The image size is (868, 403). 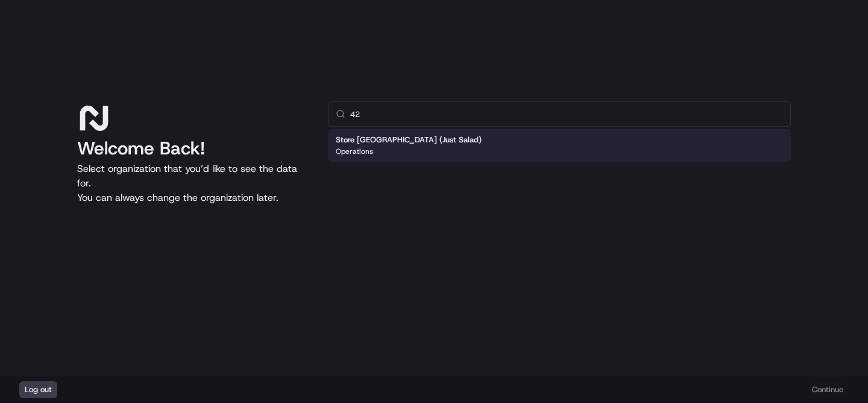 I want to click on input: Type to search..., so click(x=566, y=114).